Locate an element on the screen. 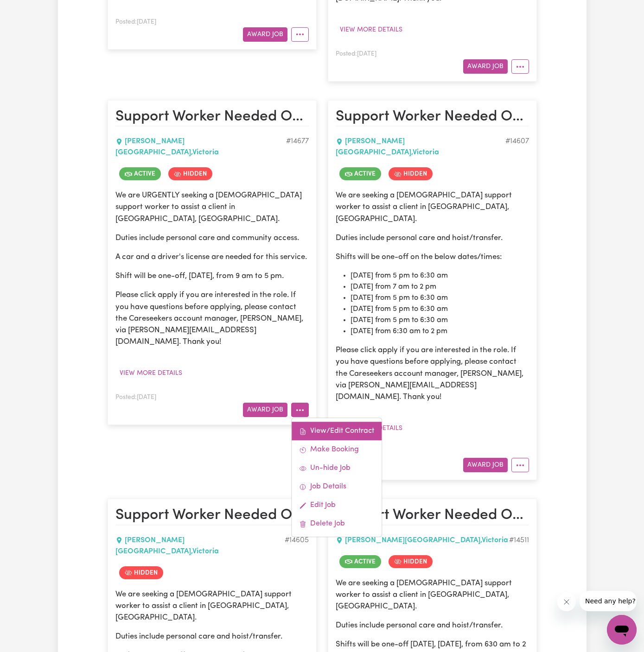 The width and height of the screenshot is (644, 652). a: Job Details is located at coordinates (337, 487).